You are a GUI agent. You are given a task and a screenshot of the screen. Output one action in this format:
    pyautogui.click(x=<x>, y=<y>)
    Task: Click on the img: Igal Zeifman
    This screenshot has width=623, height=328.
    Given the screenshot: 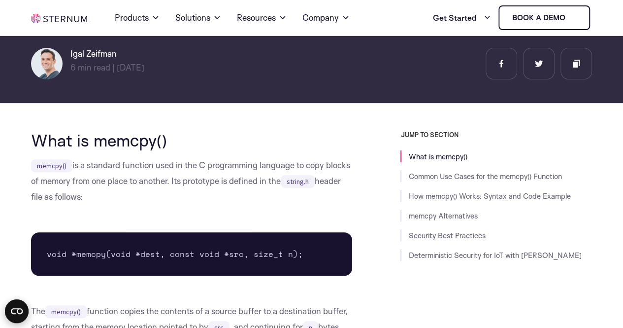 What is the action you would take?
    pyautogui.click(x=47, y=64)
    